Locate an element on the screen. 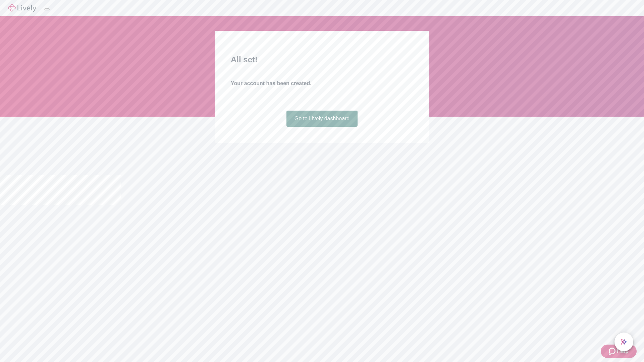 The height and width of the screenshot is (362, 644). span: Help is located at coordinates (623, 351).